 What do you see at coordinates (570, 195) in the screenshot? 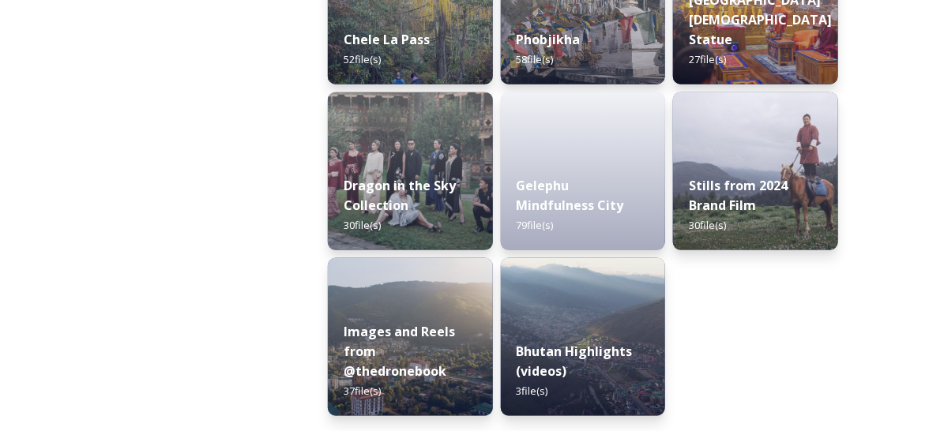
I see `strong: Gelephu Mindfulness City` at bounding box center [570, 195].